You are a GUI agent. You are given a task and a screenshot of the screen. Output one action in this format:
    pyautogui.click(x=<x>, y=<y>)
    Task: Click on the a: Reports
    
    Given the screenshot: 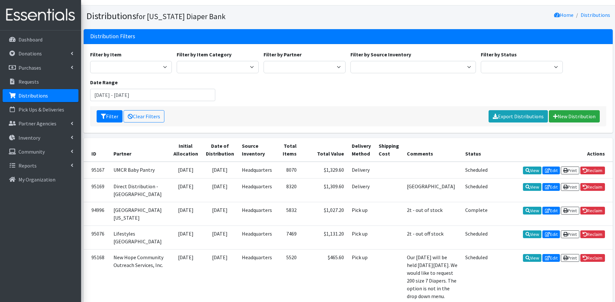 What is the action you would take?
    pyautogui.click(x=40, y=166)
    